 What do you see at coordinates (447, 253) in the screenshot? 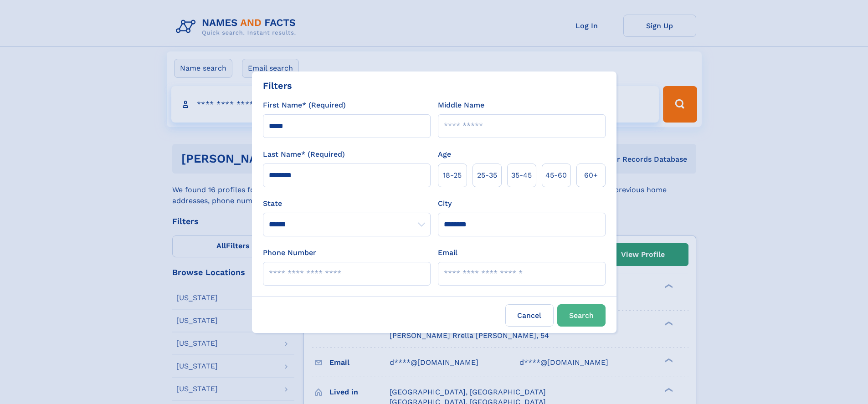
I see `label: Email` at bounding box center [447, 253].